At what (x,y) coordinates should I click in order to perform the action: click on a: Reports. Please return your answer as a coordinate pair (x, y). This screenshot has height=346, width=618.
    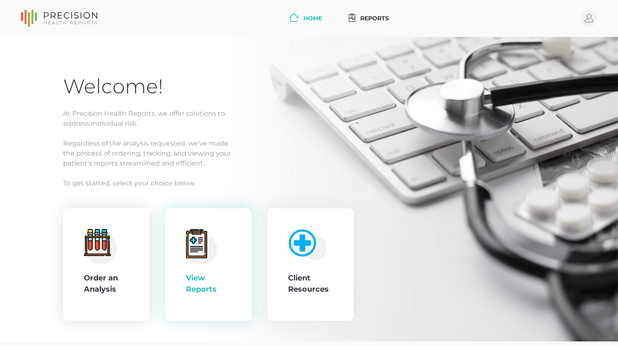
    Looking at the image, I should click on (369, 18).